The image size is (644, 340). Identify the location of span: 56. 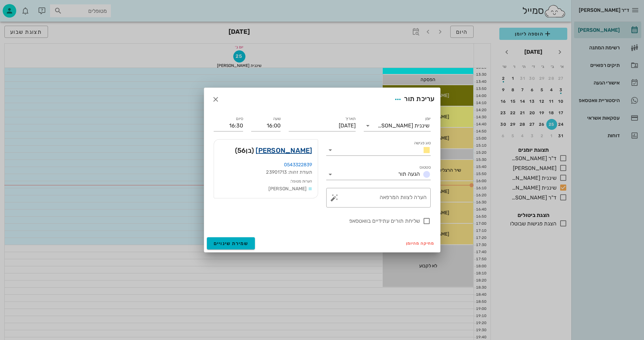
(242, 151).